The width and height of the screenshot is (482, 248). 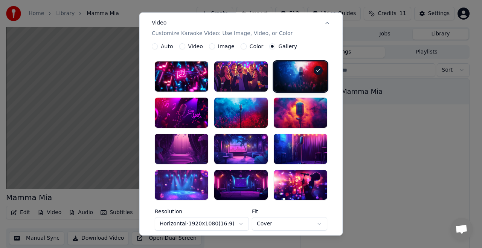 I want to click on button: VideoCustomize Karaoke Video: Use Image, Video, or Color, so click(x=241, y=28).